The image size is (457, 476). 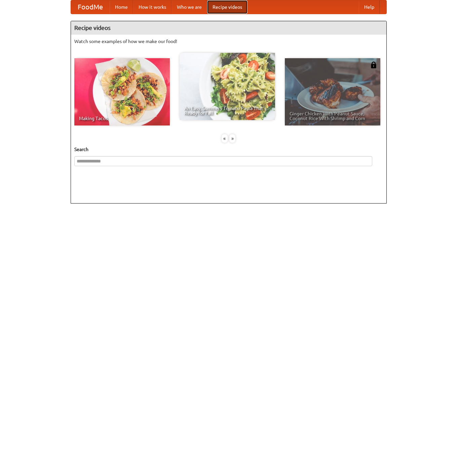 What do you see at coordinates (227, 111) in the screenshot?
I see `span: An Easy, Summery Tomato Pasta That's Ready for Fall` at bounding box center [227, 111].